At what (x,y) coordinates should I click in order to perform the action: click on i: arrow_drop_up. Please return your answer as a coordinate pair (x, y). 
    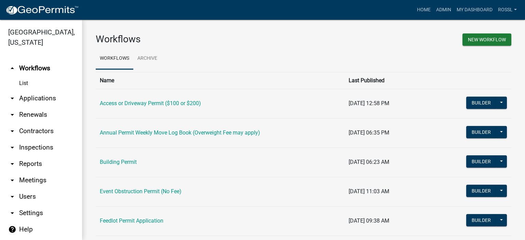
    Looking at the image, I should click on (12, 68).